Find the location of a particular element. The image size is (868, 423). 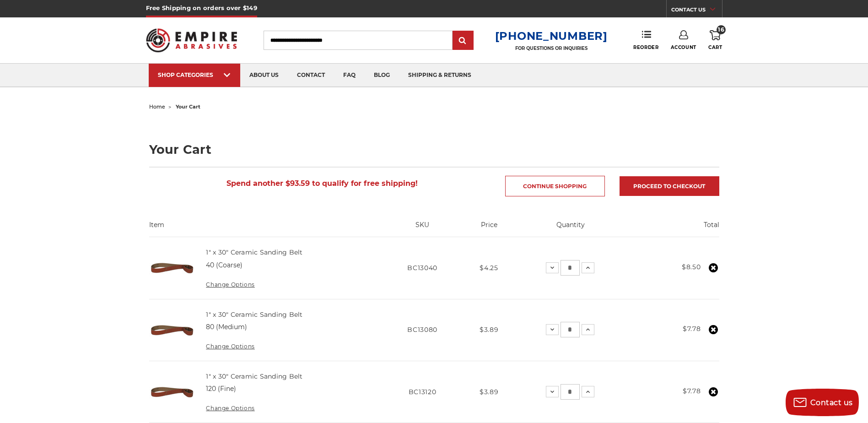

a: shipping & returns is located at coordinates (440, 75).